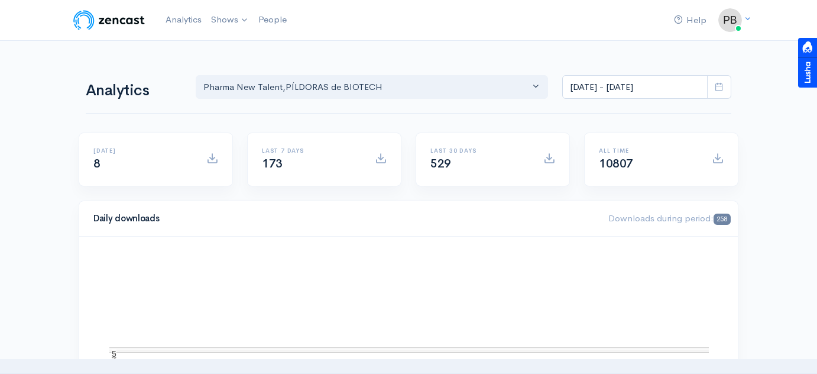 The image size is (817, 374). What do you see at coordinates (690, 20) in the screenshot?
I see `a: Help` at bounding box center [690, 20].